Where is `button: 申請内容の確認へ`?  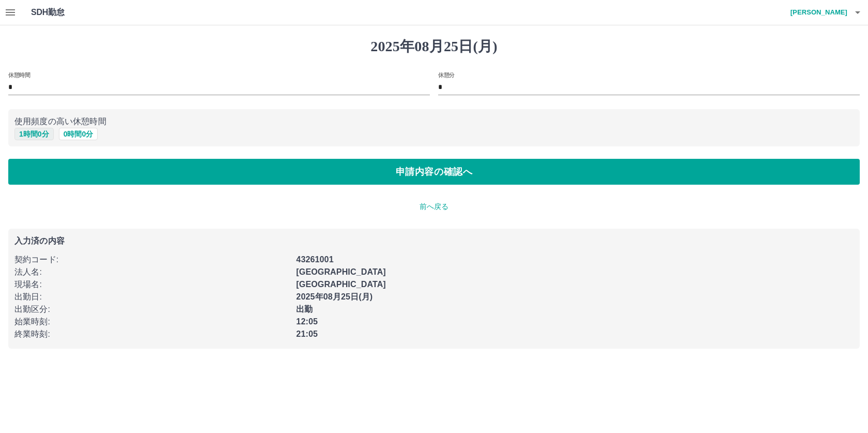 button: 申請内容の確認へ is located at coordinates (434, 172).